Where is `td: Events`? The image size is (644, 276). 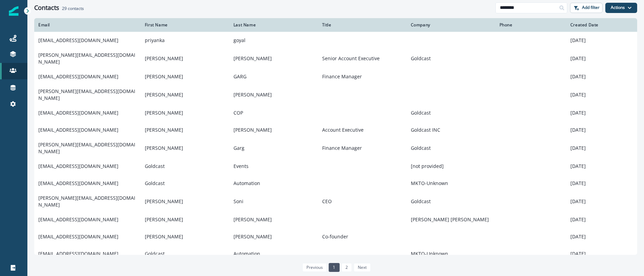
td: Events is located at coordinates (274, 166).